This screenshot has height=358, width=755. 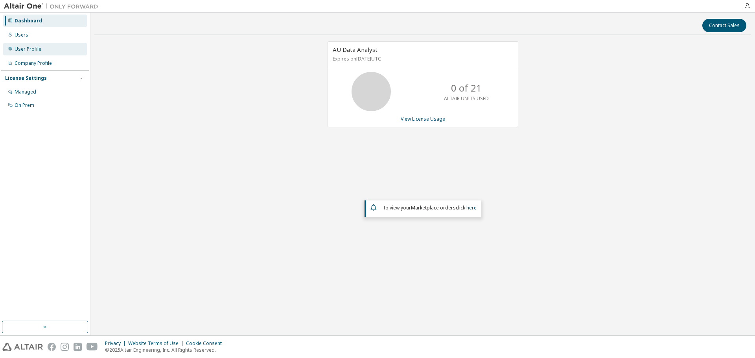 I want to click on a: here, so click(x=471, y=208).